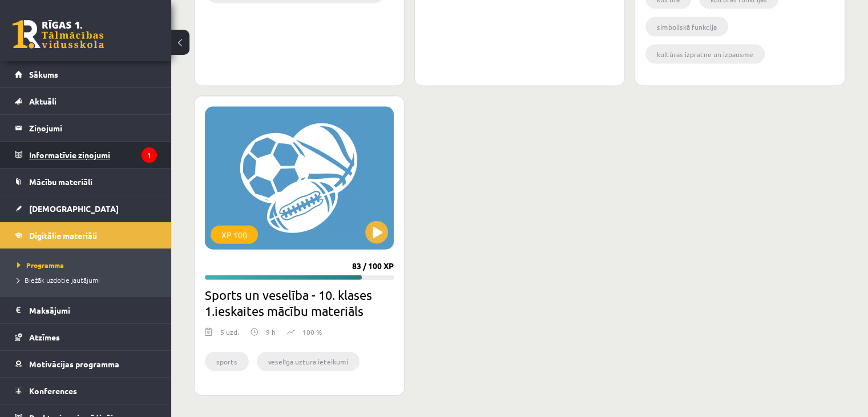 This screenshot has height=417, width=868. Describe the element at coordinates (86, 101) in the screenshot. I see `a: Aktuāli` at that location.